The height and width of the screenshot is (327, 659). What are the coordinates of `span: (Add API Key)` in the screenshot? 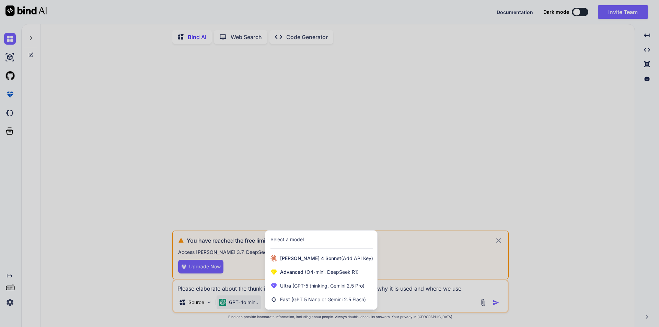 It's located at (357, 258).